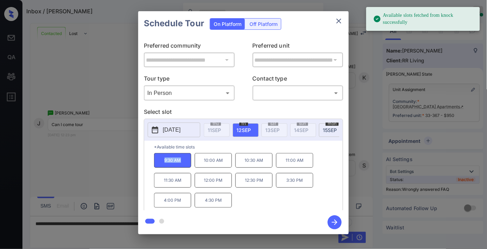 The width and height of the screenshot is (487, 249). I want to click on p: 11:30 AM, so click(173, 181).